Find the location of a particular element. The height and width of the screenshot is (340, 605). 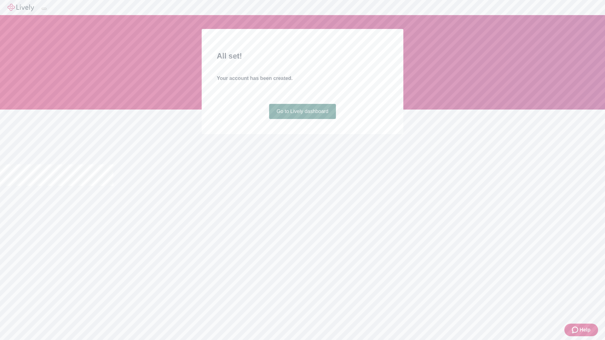

svg: Zendesk support icon is located at coordinates (575, 330).